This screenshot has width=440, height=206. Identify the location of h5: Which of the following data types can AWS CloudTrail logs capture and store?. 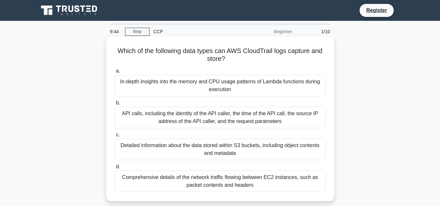
(220, 55).